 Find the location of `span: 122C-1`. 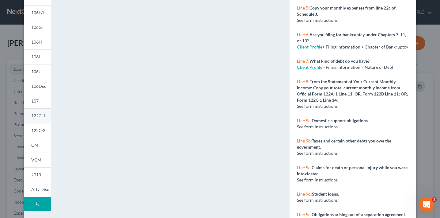

span: 122C-1 is located at coordinates (38, 115).